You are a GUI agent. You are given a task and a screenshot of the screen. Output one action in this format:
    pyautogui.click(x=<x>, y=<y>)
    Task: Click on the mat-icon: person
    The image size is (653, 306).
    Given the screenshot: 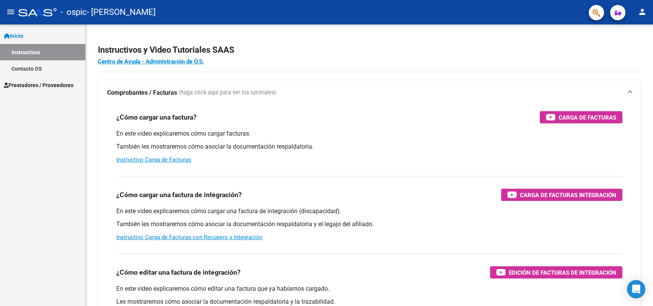 What is the action you would take?
    pyautogui.click(x=642, y=12)
    